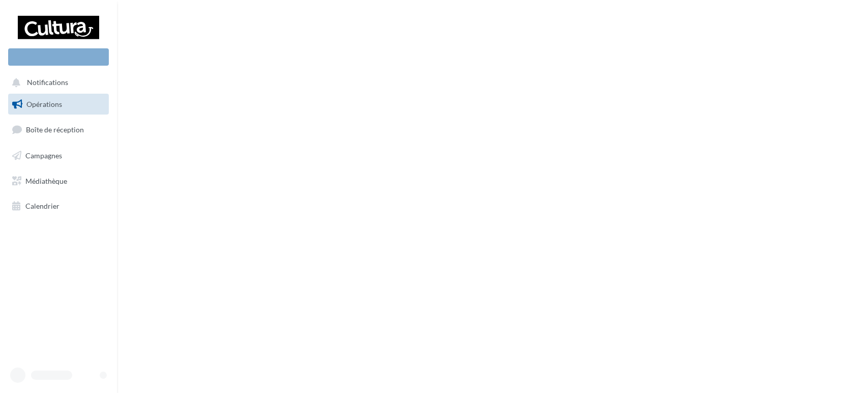  Describe the element at coordinates (46, 180) in the screenshot. I see `span: Médiathèque` at that location.